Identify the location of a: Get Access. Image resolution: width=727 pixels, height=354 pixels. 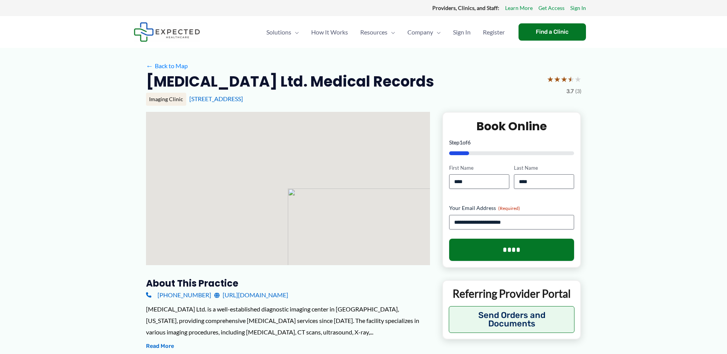
(551, 8).